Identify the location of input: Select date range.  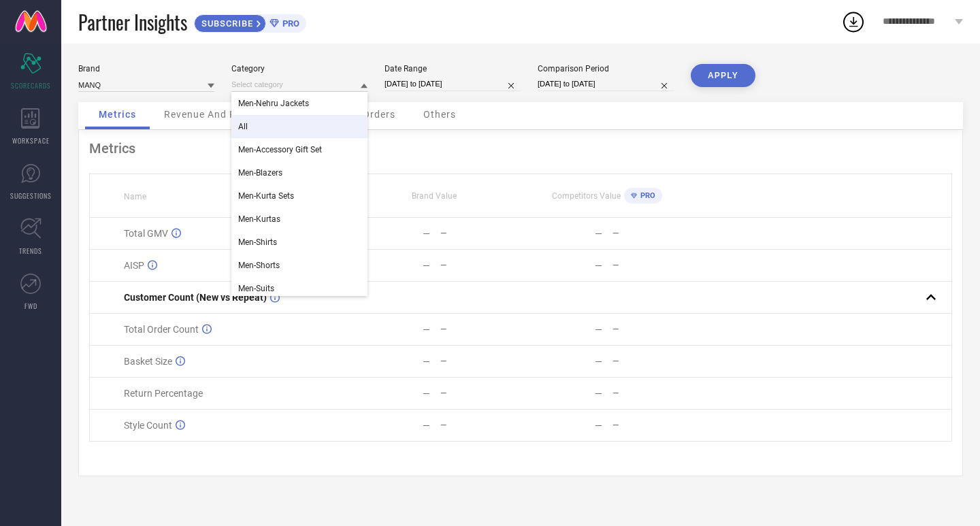
(453, 84).